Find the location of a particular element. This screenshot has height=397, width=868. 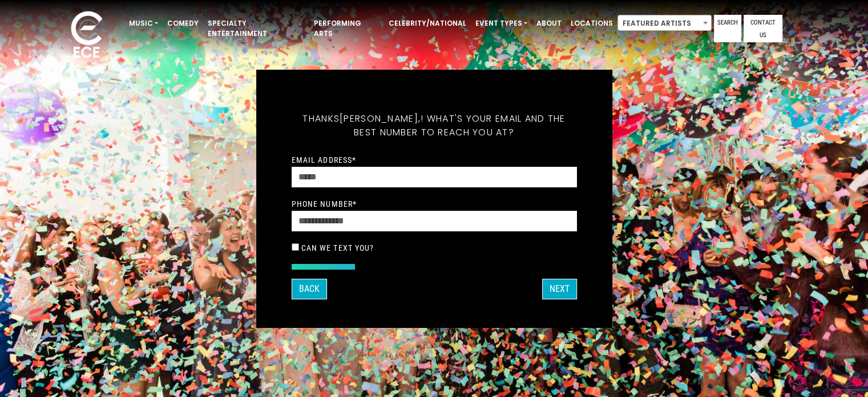

span: Featured Artists is located at coordinates (664, 23).